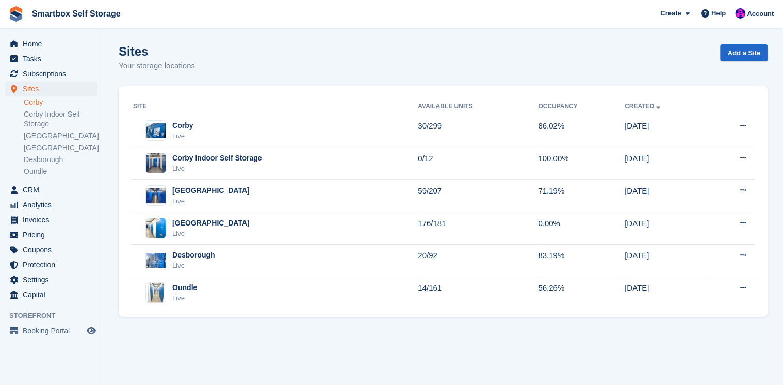 Image resolution: width=783 pixels, height=385 pixels. Describe the element at coordinates (156, 163) in the screenshot. I see `img: Image of Corby Indoor Self Storage site` at that location.